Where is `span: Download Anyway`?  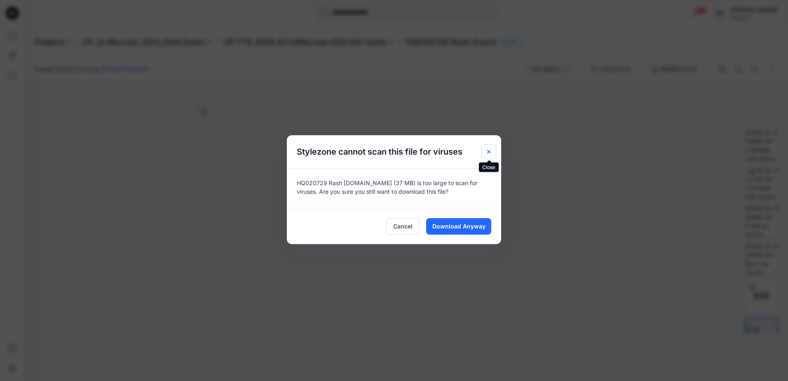 span: Download Anyway is located at coordinates (459, 226).